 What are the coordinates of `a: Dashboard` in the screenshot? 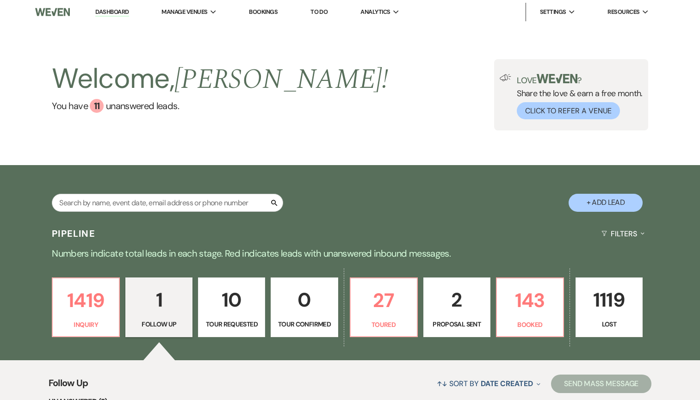 It's located at (112, 12).